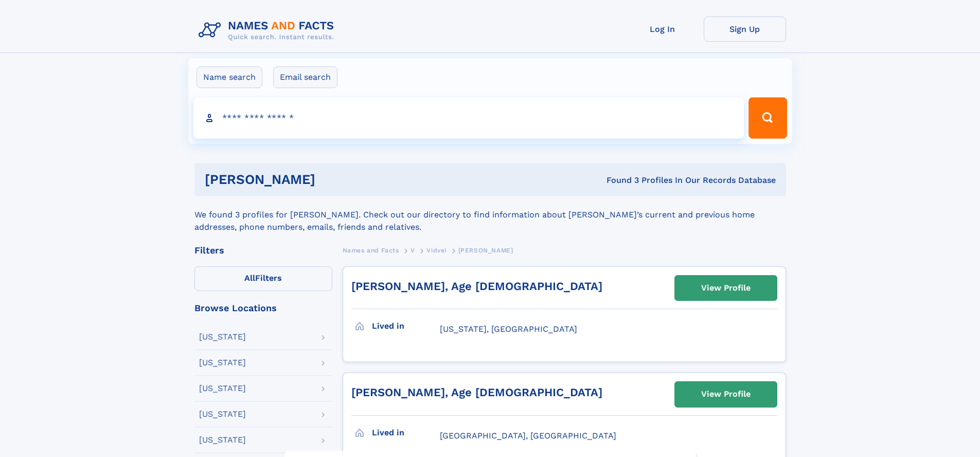  What do you see at coordinates (413, 250) in the screenshot?
I see `span: V` at bounding box center [413, 250].